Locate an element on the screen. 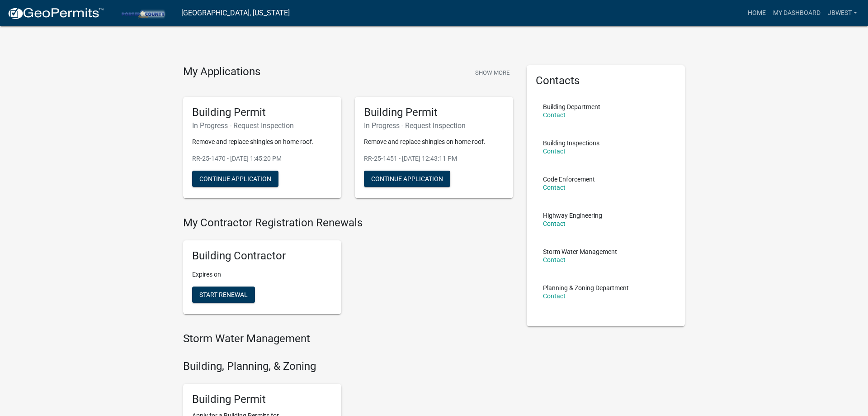  p: Storm Water Management is located at coordinates (580, 251).